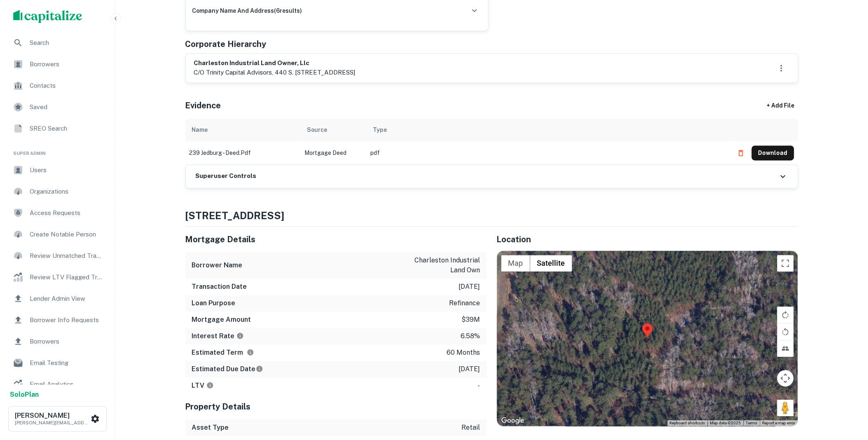 This screenshot has height=440, width=868. What do you see at coordinates (57, 235) in the screenshot?
I see `a: Create Notable Person` at bounding box center [57, 235].